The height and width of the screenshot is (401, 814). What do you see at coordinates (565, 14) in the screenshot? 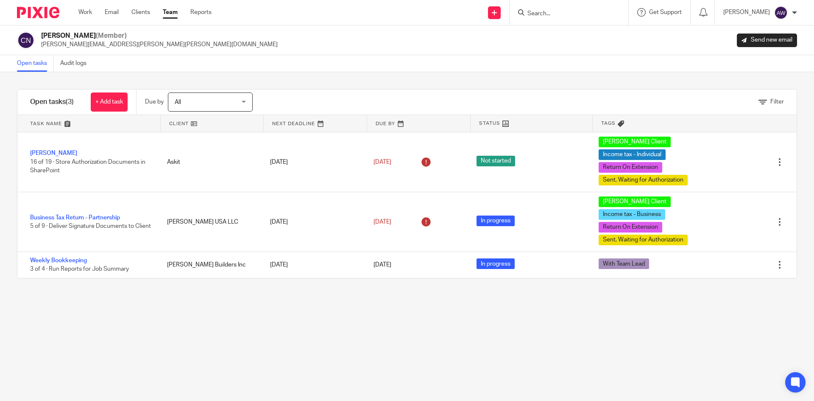
I see `input: Search` at bounding box center [565, 14].